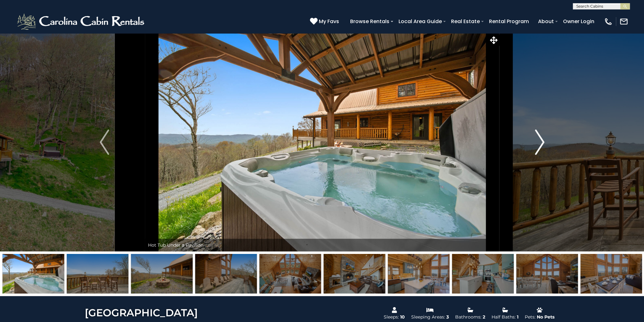 The image size is (644, 322). I want to click on img: 168595888, so click(547, 274).